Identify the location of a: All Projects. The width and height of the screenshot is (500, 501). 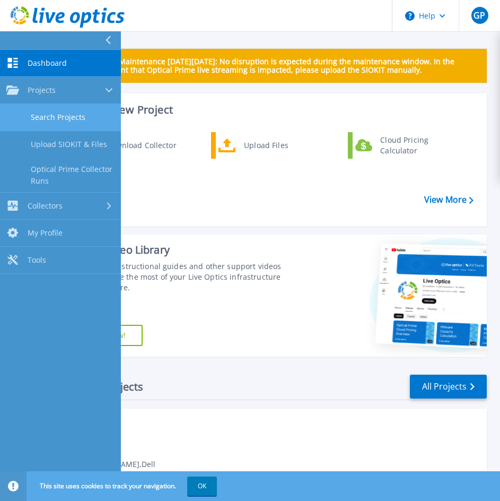
(448, 386).